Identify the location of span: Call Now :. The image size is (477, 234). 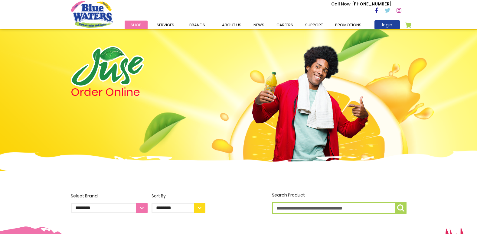
(342, 4).